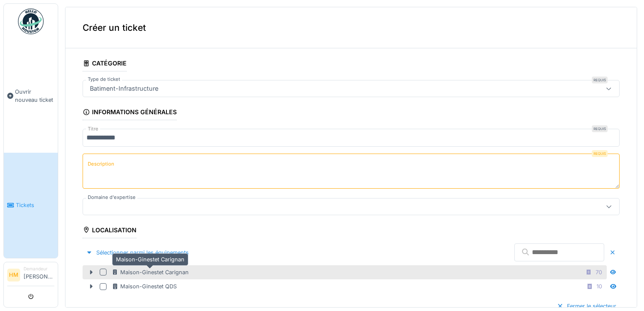 Image resolution: width=644 pixels, height=311 pixels. I want to click on label: Description, so click(101, 164).